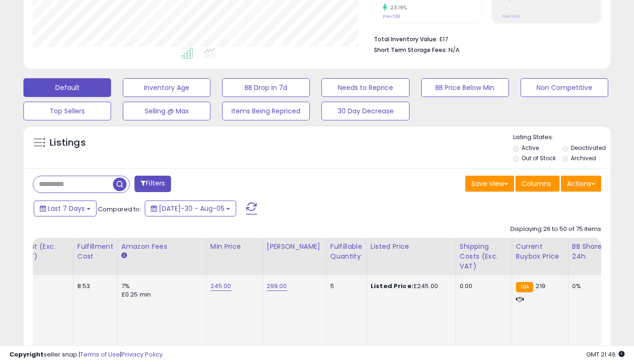  Describe the element at coordinates (86, 355) in the screenshot. I see `div: seller snap | |` at that location.